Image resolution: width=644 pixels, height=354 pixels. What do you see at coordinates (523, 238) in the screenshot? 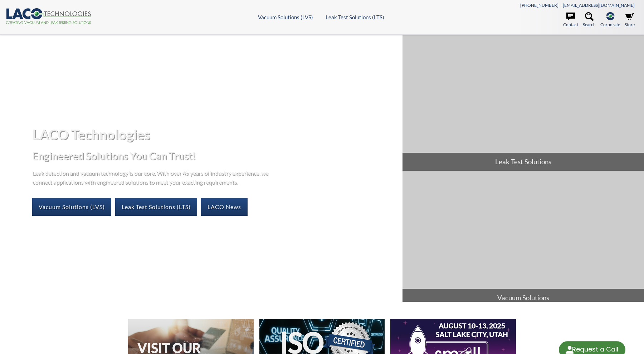
I see `a: Vacuum Solutions` at bounding box center [523, 238].